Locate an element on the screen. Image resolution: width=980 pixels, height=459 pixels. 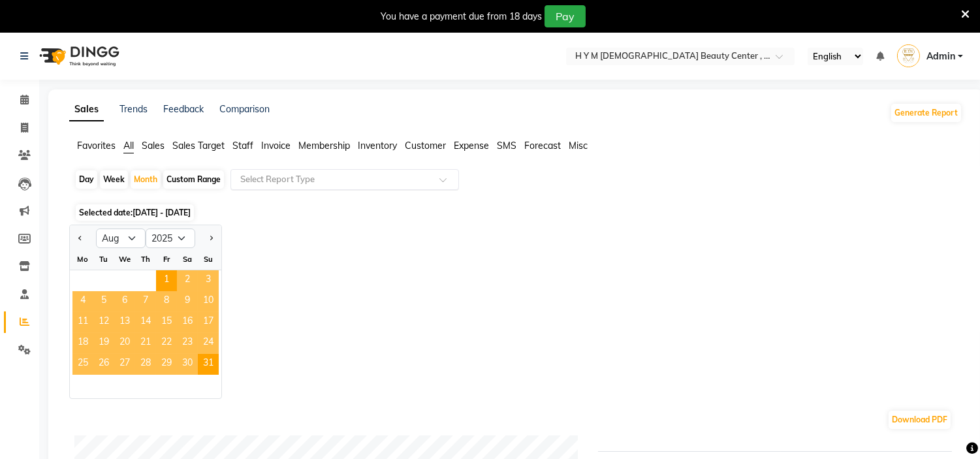
span: Staff is located at coordinates (243, 146).